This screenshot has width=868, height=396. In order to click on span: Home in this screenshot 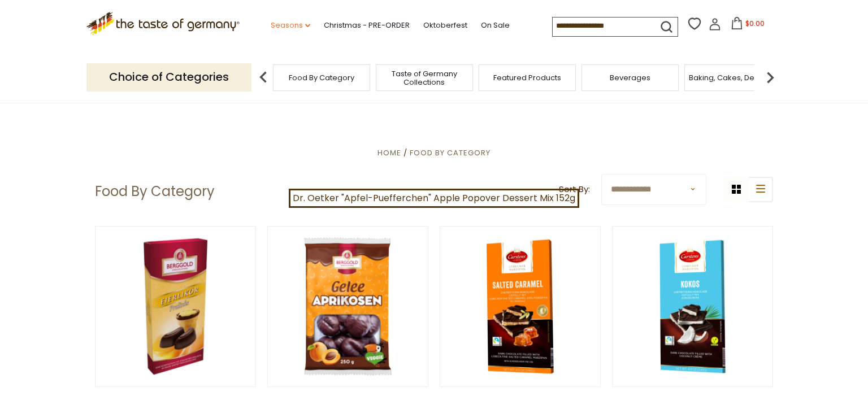, I will do `click(389, 152)`.